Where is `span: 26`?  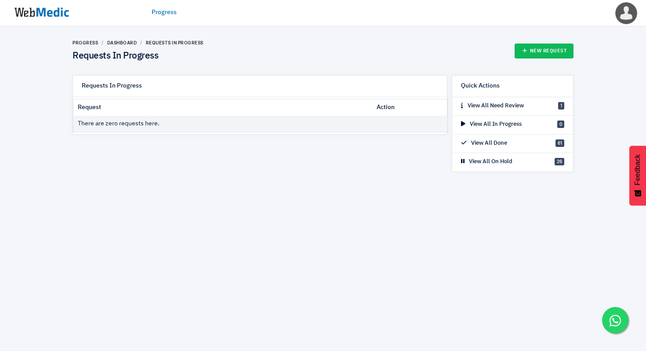
span: 26 is located at coordinates (560, 161).